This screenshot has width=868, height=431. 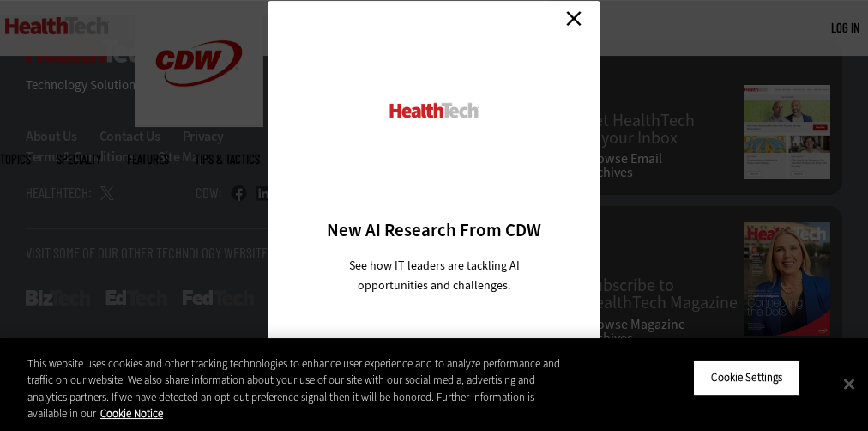 What do you see at coordinates (434, 110) in the screenshot?
I see `img: HealthTech_0.png` at bounding box center [434, 110].